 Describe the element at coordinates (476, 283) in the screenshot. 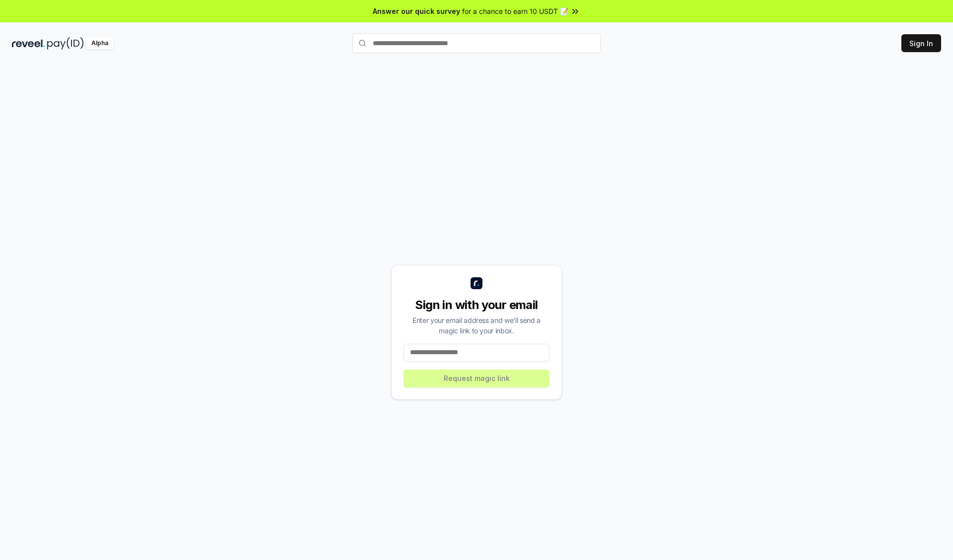

I see `img: logo_small` at that location.